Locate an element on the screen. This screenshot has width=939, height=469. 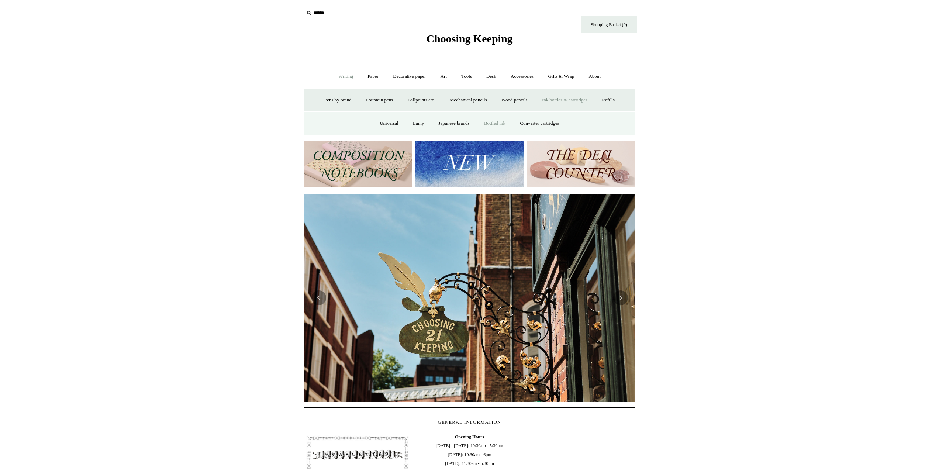
button: Page 3 is located at coordinates (481, 401).